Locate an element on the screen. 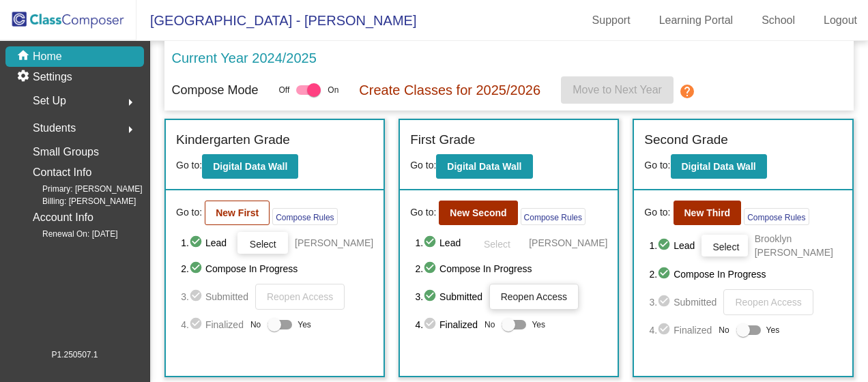 Image resolution: width=868 pixels, height=382 pixels. p: Contact Info is located at coordinates (62, 172).